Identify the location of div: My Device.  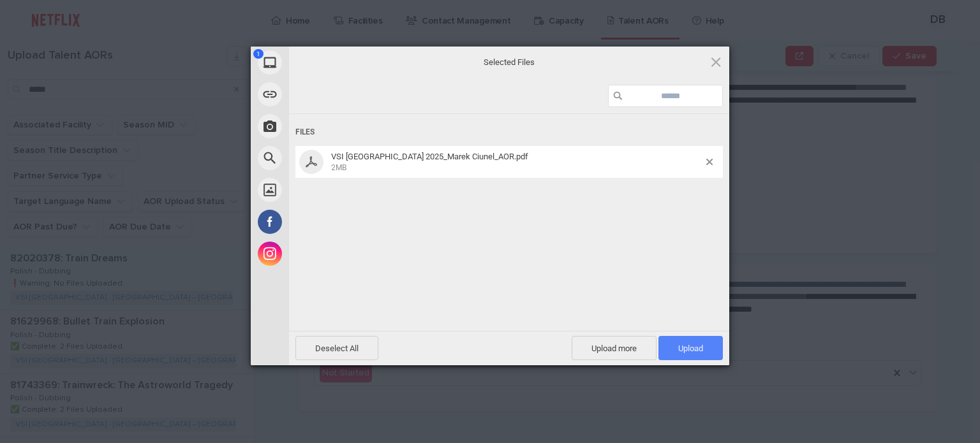
(327, 63).